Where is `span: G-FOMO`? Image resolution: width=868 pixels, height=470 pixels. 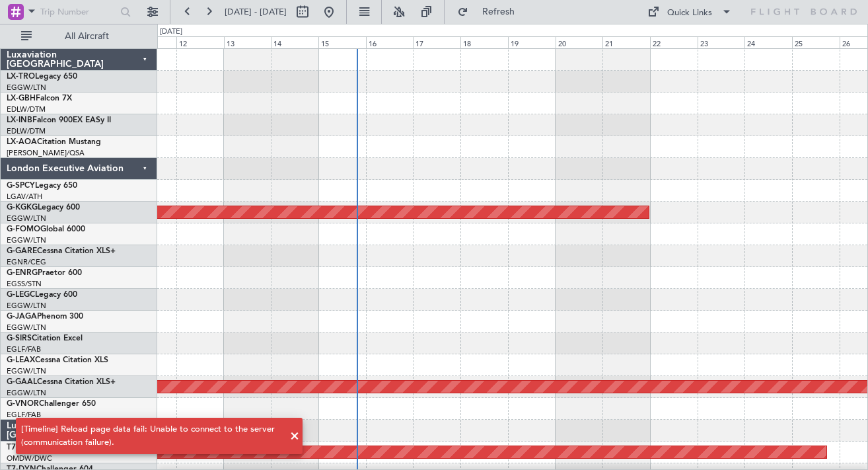
span: G-FOMO is located at coordinates (23, 229).